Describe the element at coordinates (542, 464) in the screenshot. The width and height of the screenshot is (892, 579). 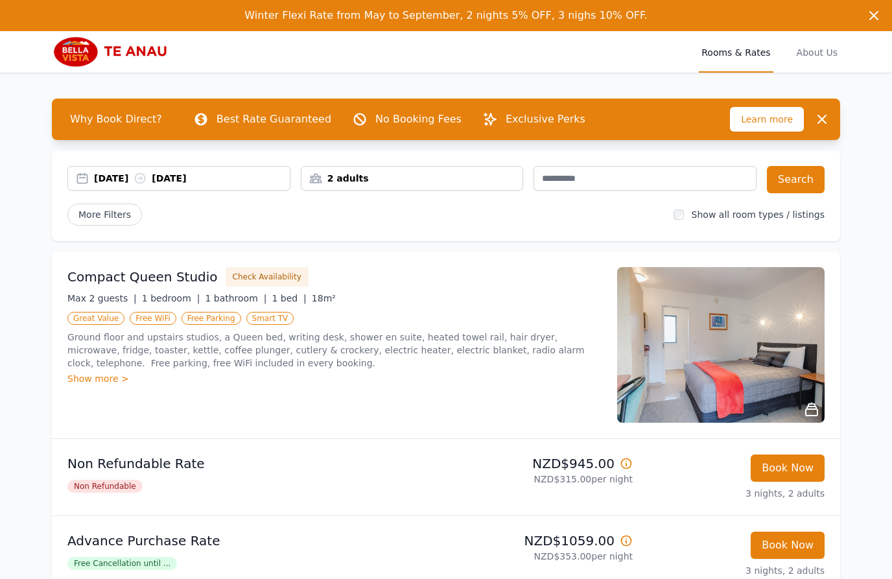
I see `p: NZD$945.00` at that location.